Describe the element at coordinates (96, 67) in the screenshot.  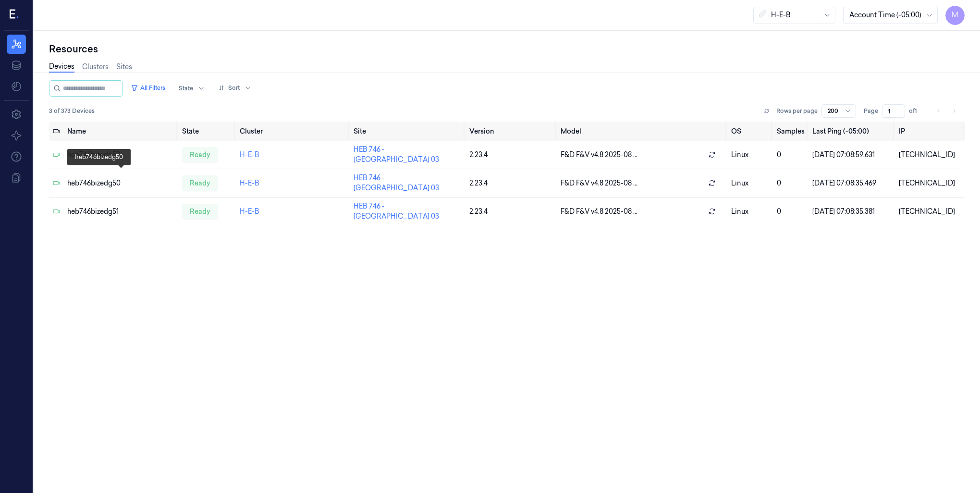
I see `a: Clusters` at that location.